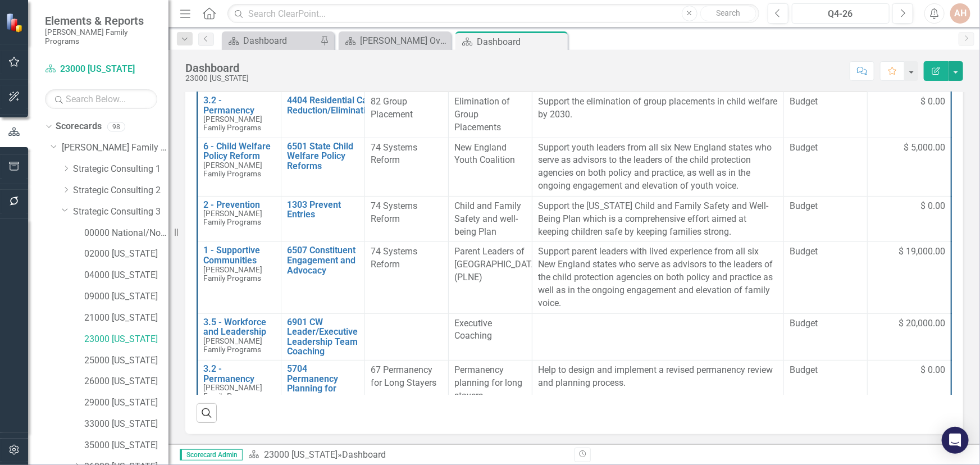  What do you see at coordinates (281, 41) in the screenshot?
I see `div: Dashboard` at bounding box center [281, 41].